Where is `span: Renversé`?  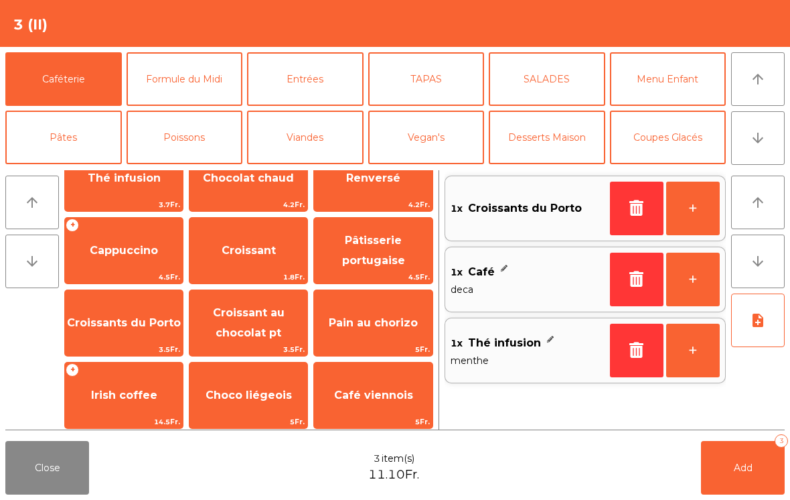
span: Renversé is located at coordinates (373, 178).